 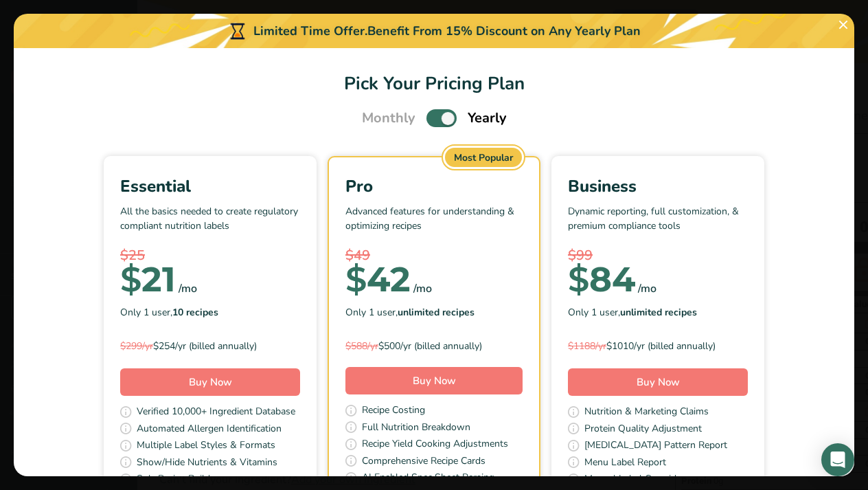 What do you see at coordinates (487, 118) in the screenshot?
I see `span: Yearly` at bounding box center [487, 118].